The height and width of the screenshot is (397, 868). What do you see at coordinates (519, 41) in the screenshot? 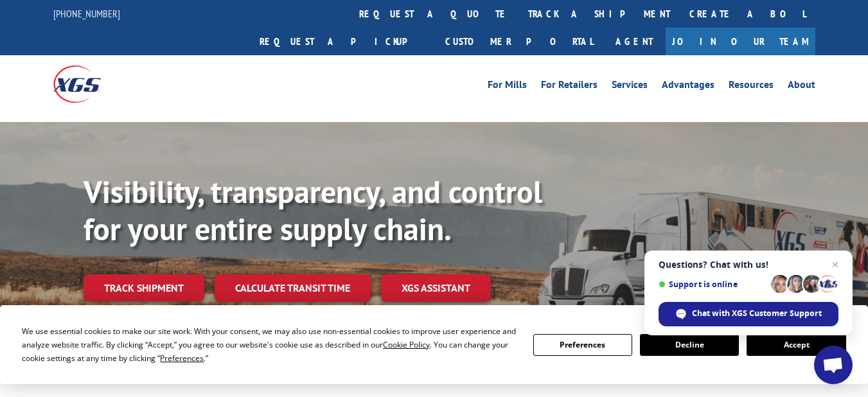
I see `a: Customer Portal` at bounding box center [519, 41].